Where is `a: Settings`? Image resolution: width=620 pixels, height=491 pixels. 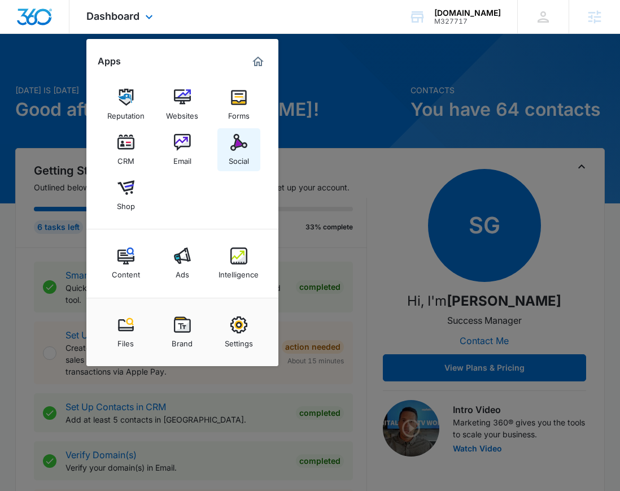
a: Settings is located at coordinates (239, 332).